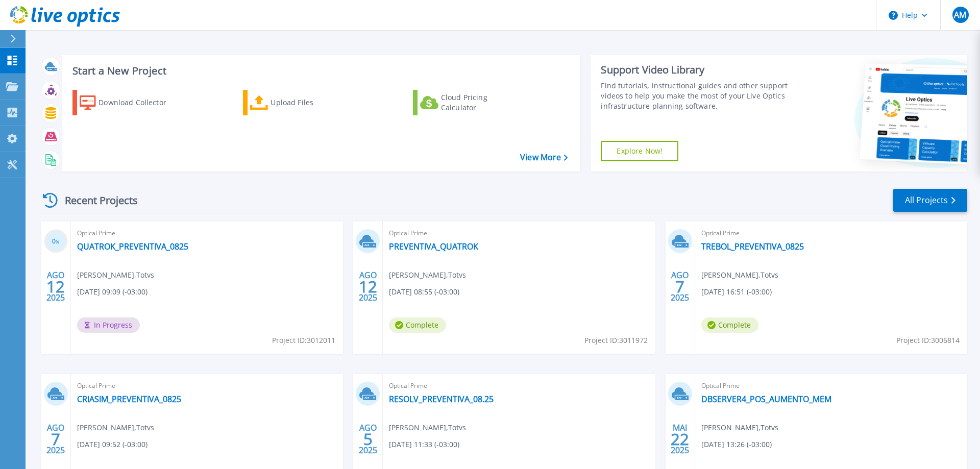 Image resolution: width=980 pixels, height=469 pixels. I want to click on div: Recent Projects, so click(95, 200).